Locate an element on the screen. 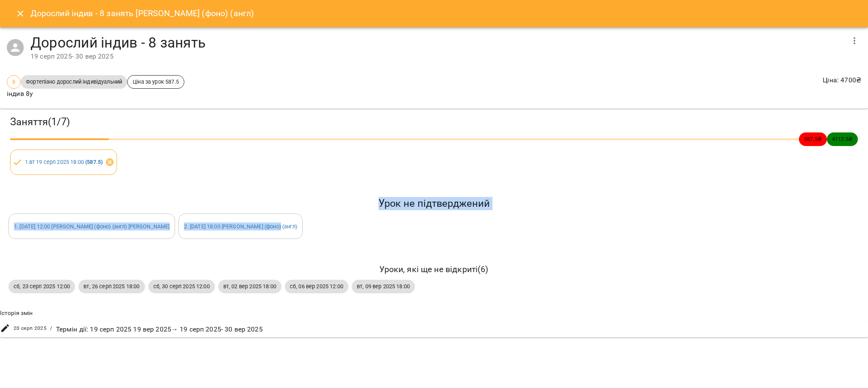 The width and height of the screenshot is (868, 388). span: сб, 30 серп 2025 12:00 is located at coordinates (182, 286).